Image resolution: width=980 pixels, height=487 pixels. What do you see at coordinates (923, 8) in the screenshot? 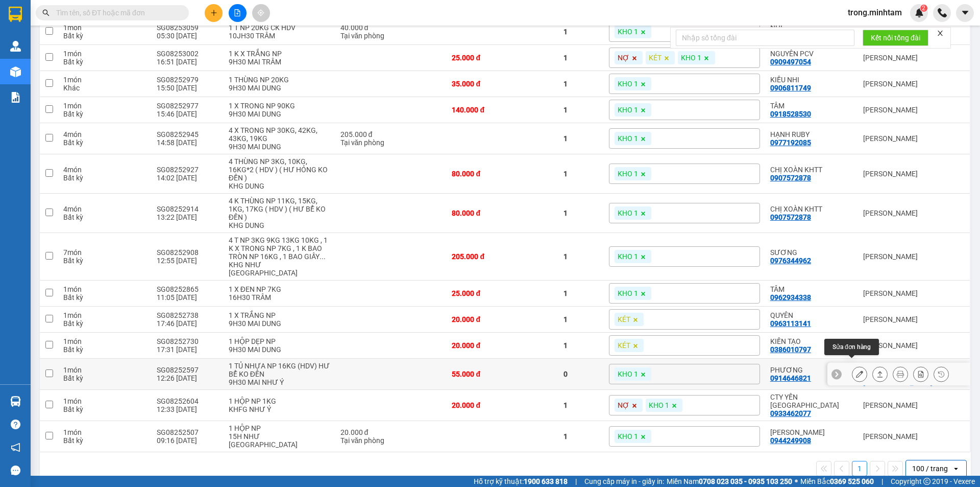
I see `span: 2` at bounding box center [923, 8].